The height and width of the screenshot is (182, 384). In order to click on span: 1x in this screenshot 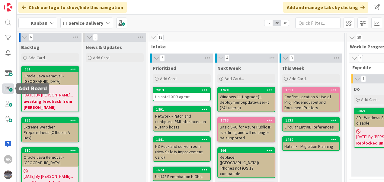, I will do `click(268, 23)`.